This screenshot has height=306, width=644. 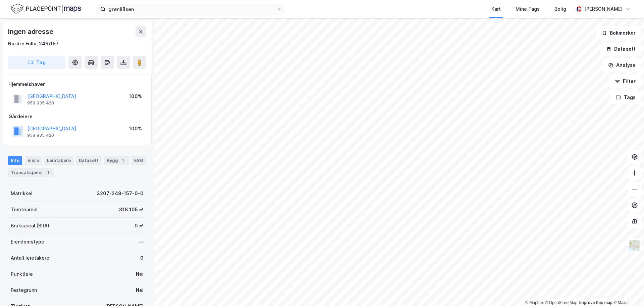 I want to click on div: Bolig, so click(x=560, y=9).